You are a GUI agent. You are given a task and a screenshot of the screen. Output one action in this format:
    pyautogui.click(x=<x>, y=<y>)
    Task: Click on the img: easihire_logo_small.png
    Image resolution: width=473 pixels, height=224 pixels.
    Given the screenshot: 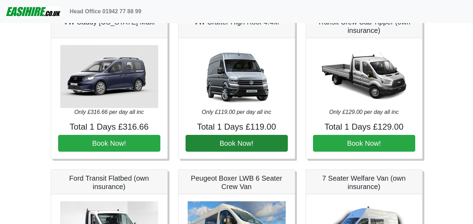 What is the action you would take?
    pyautogui.click(x=33, y=12)
    